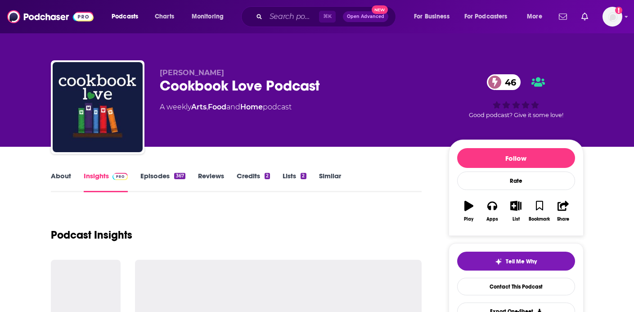 The width and height of the screenshot is (634, 312). I want to click on a: Contact This Podcast, so click(516, 286).